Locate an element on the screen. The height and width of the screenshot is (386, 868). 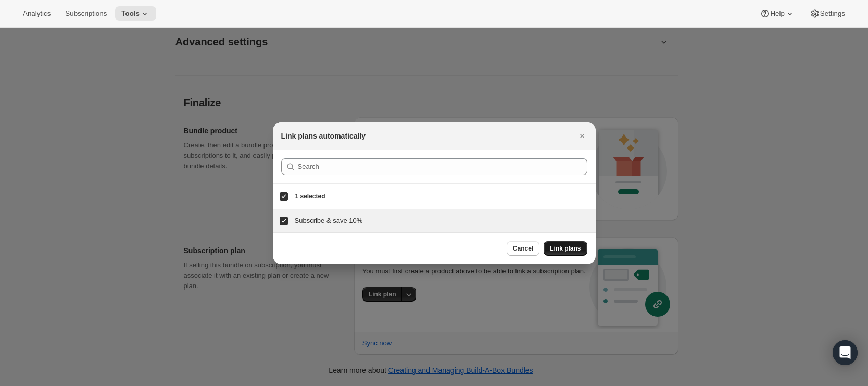
span: Help is located at coordinates (777, 13).